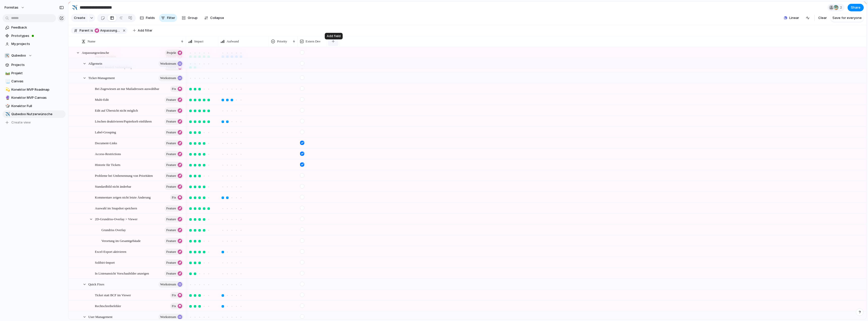  I want to click on span: Rechtschreibefehler, so click(108, 306).